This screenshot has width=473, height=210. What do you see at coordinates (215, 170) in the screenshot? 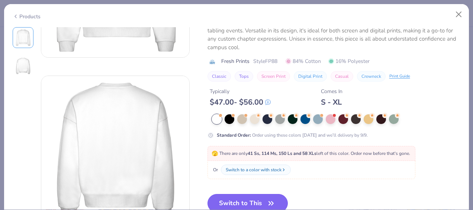
I see `span: Or` at bounding box center [215, 170].